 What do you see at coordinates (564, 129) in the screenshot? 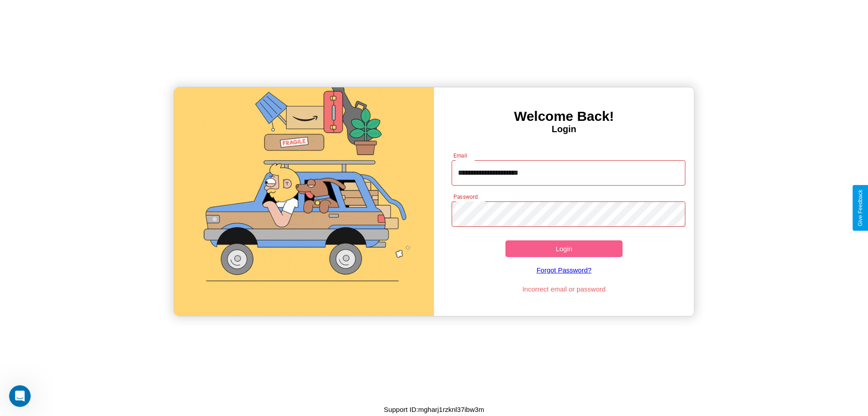
I see `h4: Login` at bounding box center [564, 129].